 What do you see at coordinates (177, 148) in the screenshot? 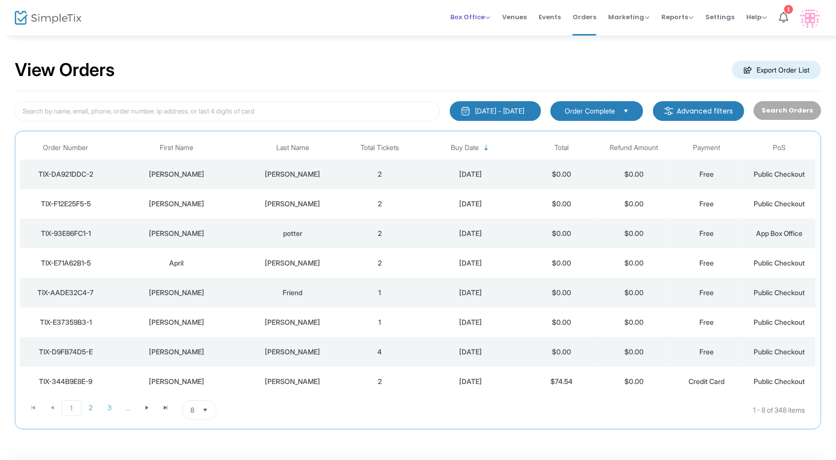
I see `span: First Name` at bounding box center [177, 148].